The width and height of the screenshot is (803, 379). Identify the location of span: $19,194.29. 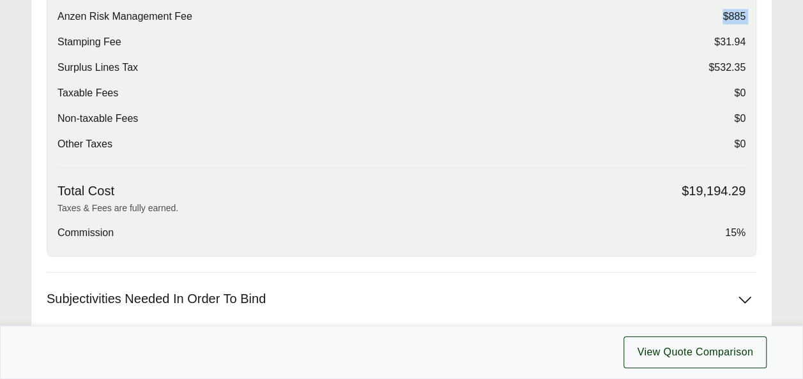
(713, 191).